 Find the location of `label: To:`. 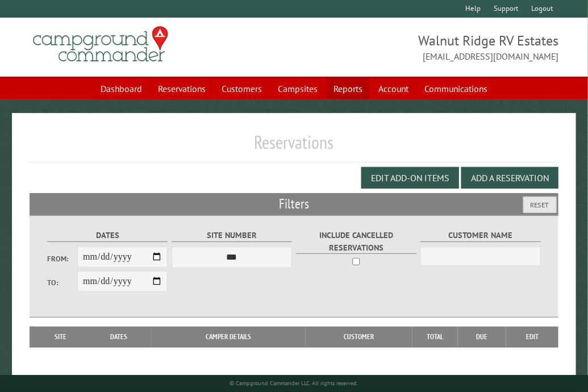

label: To: is located at coordinates (62, 282).